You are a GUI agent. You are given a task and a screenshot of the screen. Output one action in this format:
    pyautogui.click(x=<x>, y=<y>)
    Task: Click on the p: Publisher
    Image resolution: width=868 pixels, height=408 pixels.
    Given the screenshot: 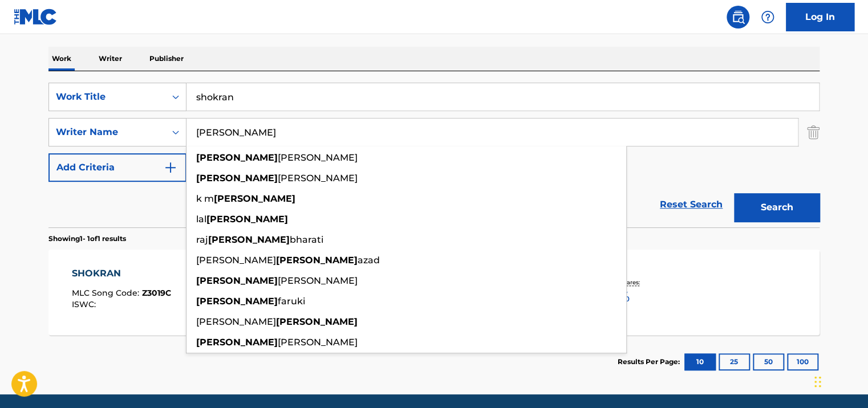 What is the action you would take?
    pyautogui.click(x=166, y=59)
    